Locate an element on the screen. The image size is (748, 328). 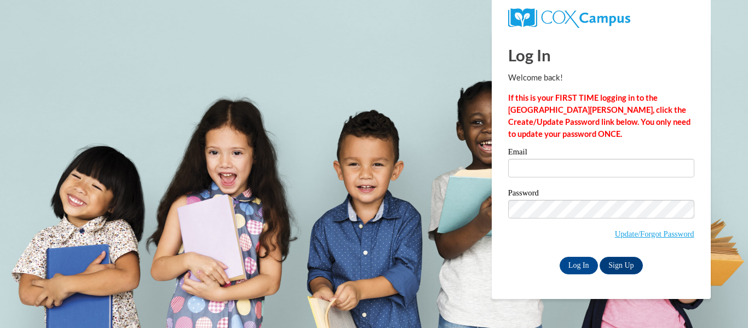
a: Update/Forgot Password is located at coordinates (654, 234).